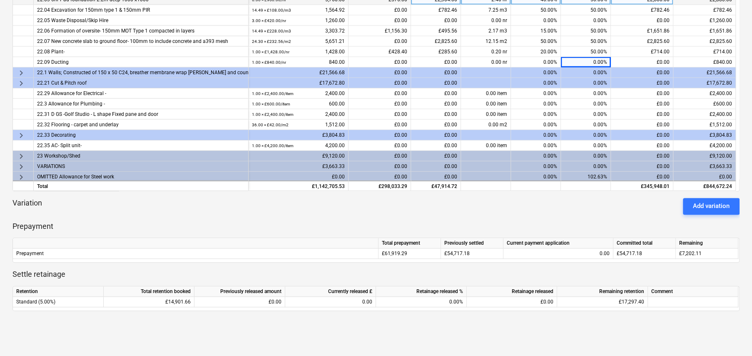  Describe the element at coordinates (642, 31) in the screenshot. I see `div: £1,651.86` at that location.